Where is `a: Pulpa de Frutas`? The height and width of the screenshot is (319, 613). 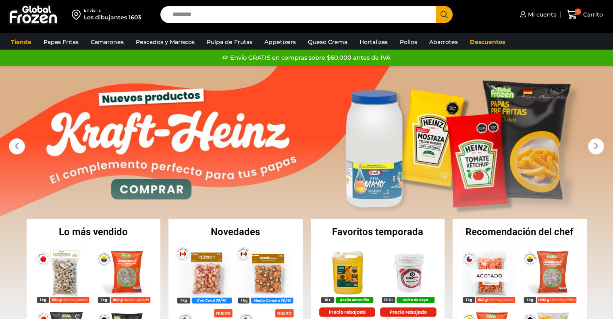 a: Pulpa de Frutas is located at coordinates (229, 42).